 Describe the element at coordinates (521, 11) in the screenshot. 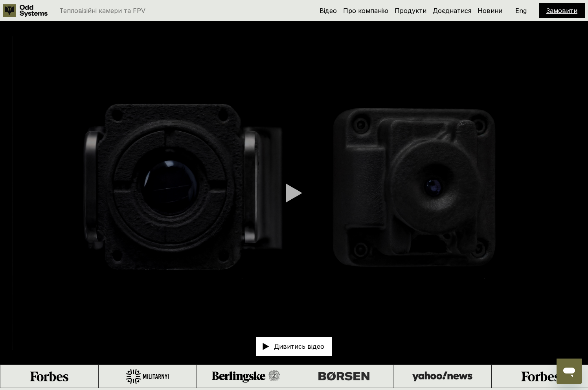

I see `p: Eng` at that location.